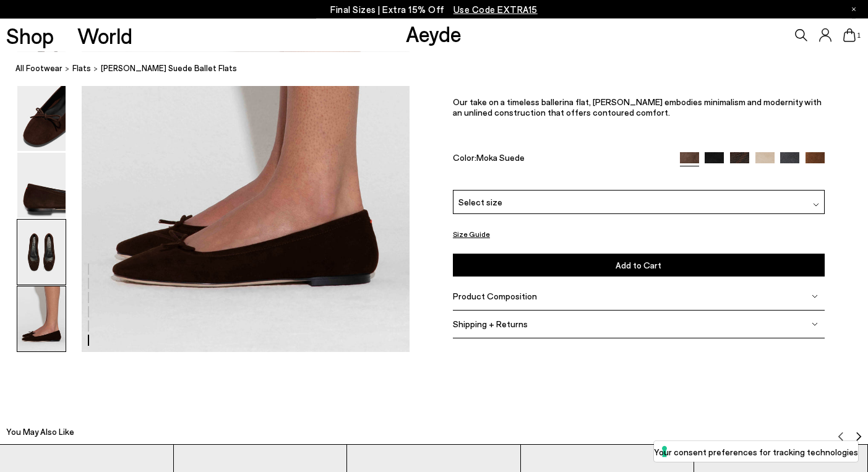 This screenshot has height=472, width=868. I want to click on a: All Footwear, so click(39, 68).